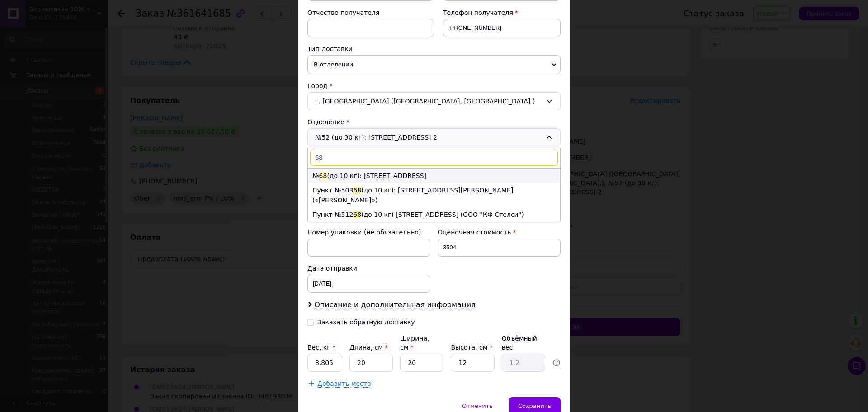 This screenshot has width=868, height=412. I want to click on input: +380, so click(502, 28).